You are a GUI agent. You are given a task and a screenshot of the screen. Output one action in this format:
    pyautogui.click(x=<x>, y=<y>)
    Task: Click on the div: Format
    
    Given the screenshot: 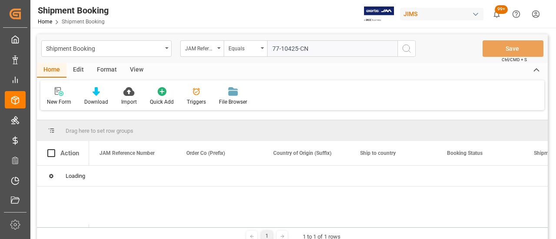 What is the action you would take?
    pyautogui.click(x=107, y=70)
    